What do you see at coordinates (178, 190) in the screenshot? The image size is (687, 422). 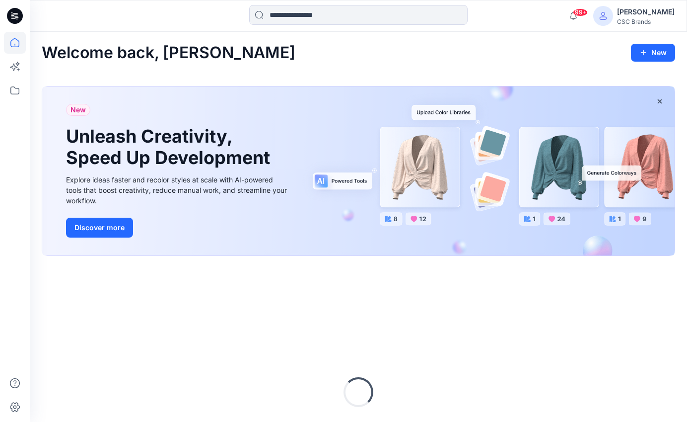 I see `div: Explore ideas faster and recolor styles at scale with AI-powered tools that boost creativity, red...` at bounding box center [178, 190].